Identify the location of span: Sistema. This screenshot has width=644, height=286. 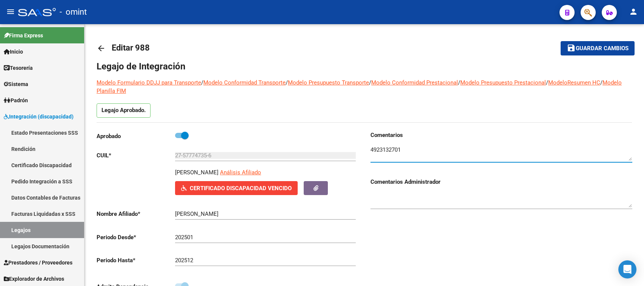
(16, 84).